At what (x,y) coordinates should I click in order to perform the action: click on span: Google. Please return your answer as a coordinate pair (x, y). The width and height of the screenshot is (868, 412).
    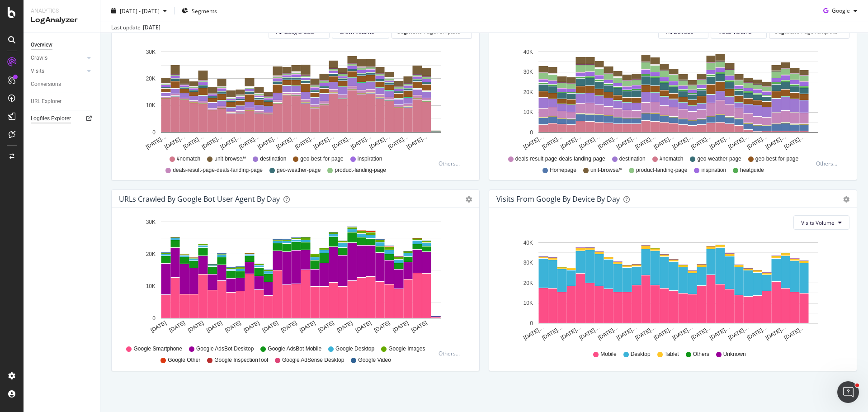
    Looking at the image, I should click on (841, 10).